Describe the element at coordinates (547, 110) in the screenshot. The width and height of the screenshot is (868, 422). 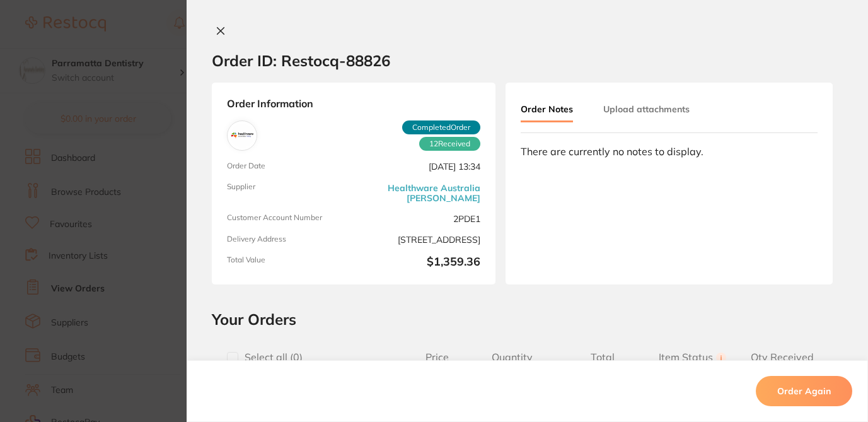
I see `button: Order Notes` at that location.